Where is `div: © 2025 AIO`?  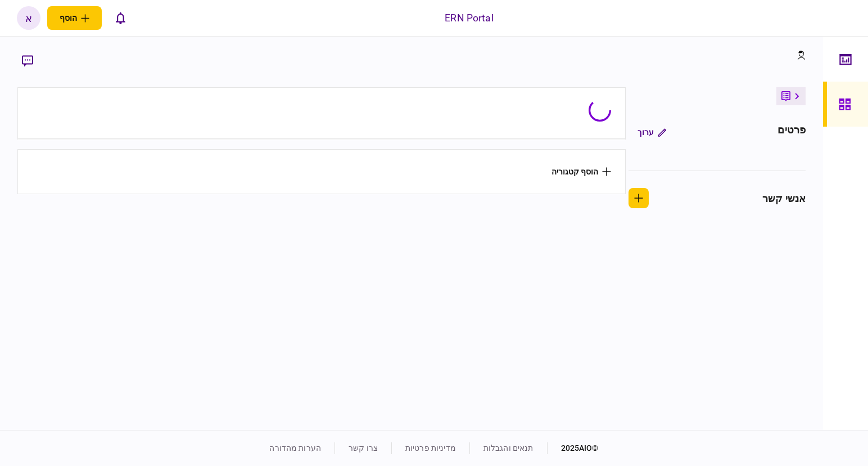 div: © 2025 AIO is located at coordinates (573, 447).